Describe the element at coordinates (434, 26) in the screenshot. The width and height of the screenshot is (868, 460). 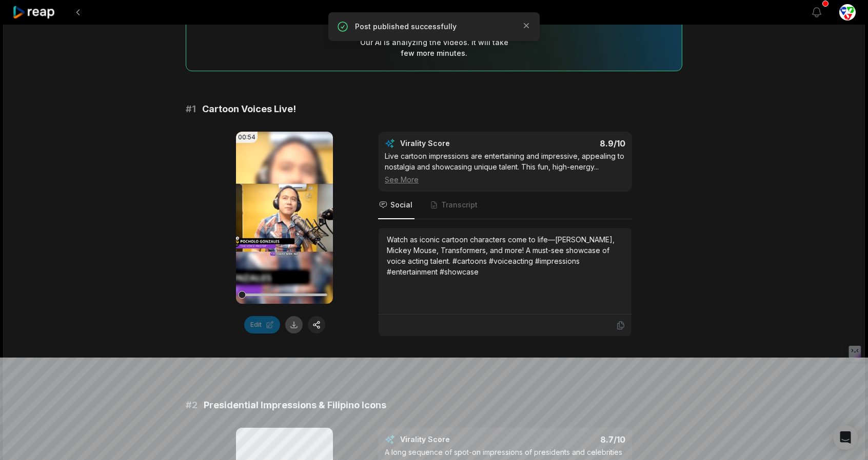
I see `p: Post published successfully` at that location.